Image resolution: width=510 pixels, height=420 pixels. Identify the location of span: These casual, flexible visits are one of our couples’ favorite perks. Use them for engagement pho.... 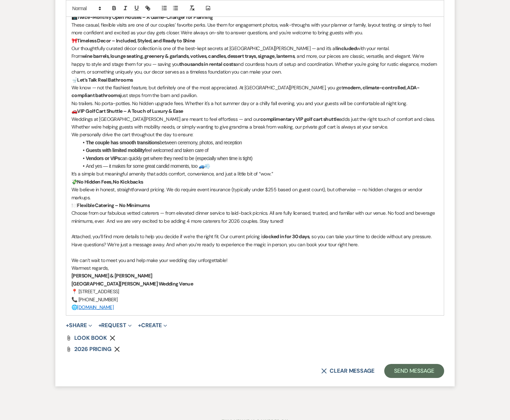
(252, 29).